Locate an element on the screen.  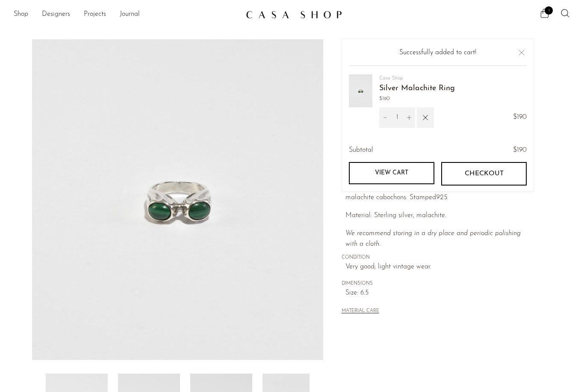
button: Decrement is located at coordinates (385, 117).